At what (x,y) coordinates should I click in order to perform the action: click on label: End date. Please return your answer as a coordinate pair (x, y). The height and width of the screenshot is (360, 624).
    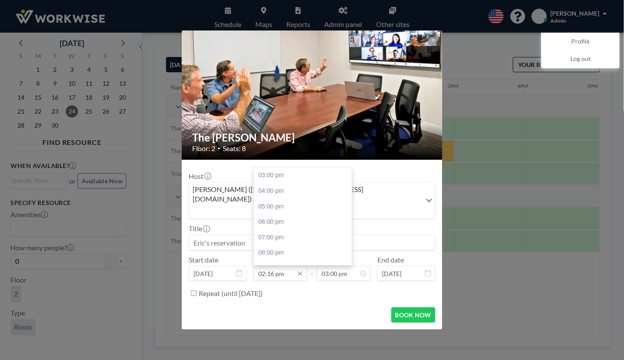
    Looking at the image, I should click on (390, 260).